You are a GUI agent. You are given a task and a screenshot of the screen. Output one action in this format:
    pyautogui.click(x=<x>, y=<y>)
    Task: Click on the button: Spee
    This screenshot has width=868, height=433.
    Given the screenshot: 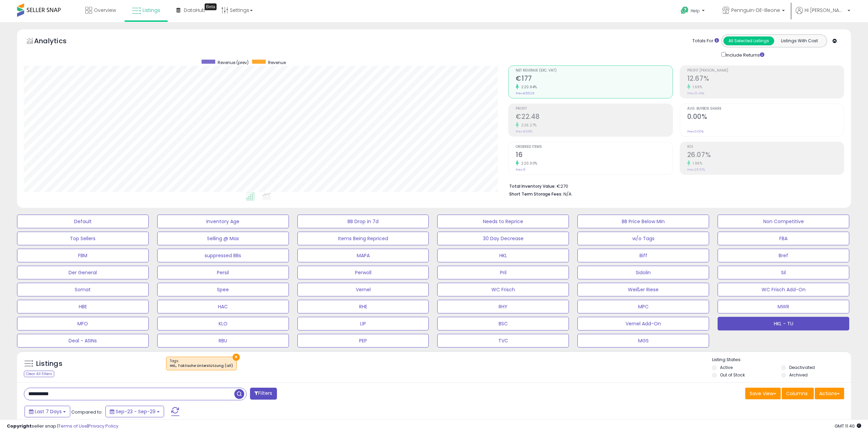 What is the action you would take?
    pyautogui.click(x=223, y=290)
    